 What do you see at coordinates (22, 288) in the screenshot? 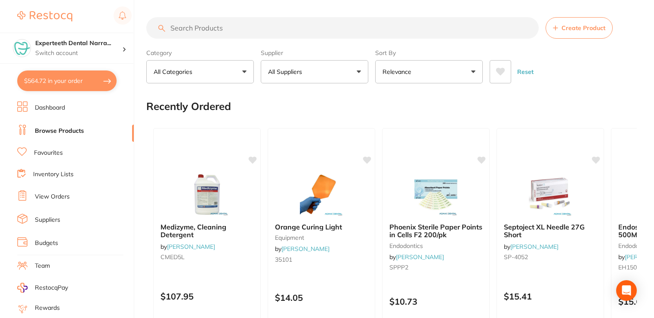
I see `img: RestocqPay` at bounding box center [22, 288].